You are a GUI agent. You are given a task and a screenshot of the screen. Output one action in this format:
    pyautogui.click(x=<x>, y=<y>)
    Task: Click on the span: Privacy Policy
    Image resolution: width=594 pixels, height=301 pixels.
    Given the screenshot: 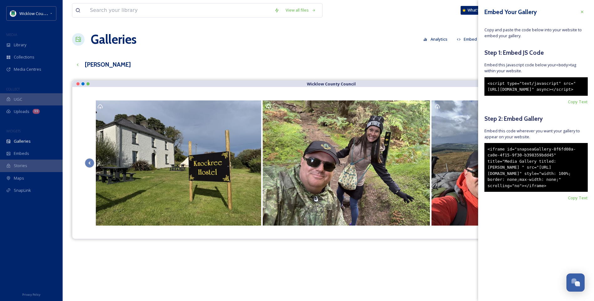 What is the action you would take?
    pyautogui.click(x=31, y=295)
    